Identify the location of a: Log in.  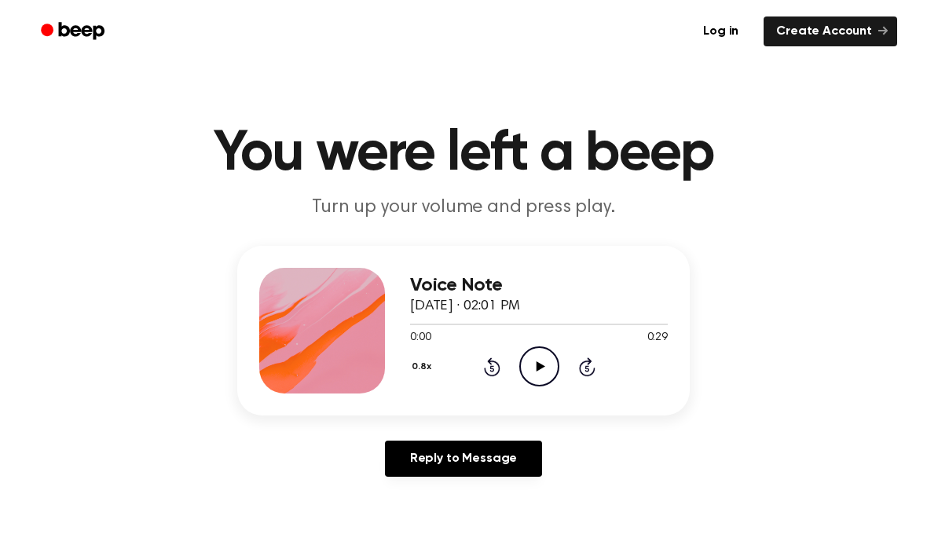
(720, 32).